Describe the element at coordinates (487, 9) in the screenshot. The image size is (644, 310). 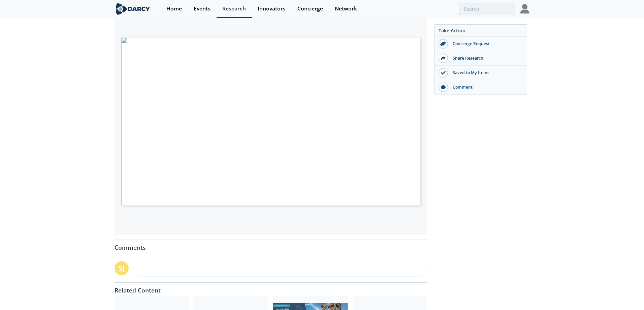
I see `input: Advanced Search` at that location.